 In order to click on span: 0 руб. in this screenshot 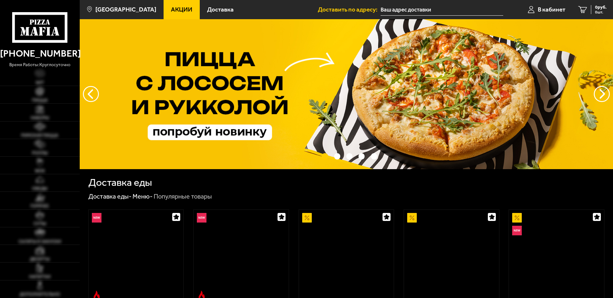, I will do `click(601, 7)`.